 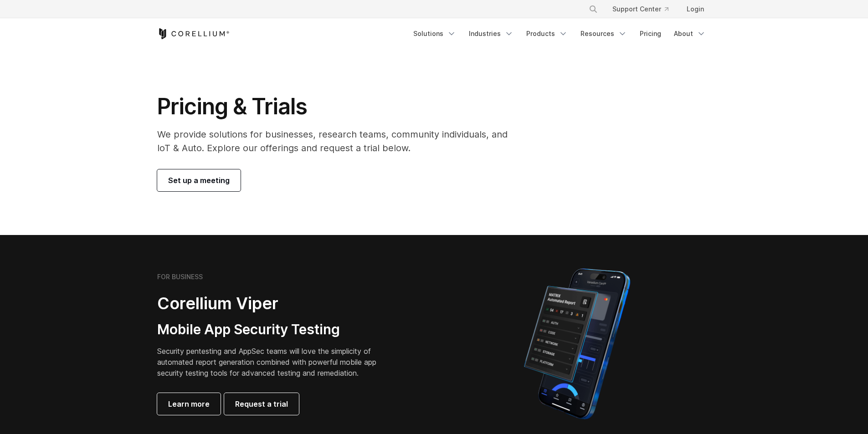 I want to click on a: Solutions, so click(x=434, y=33).